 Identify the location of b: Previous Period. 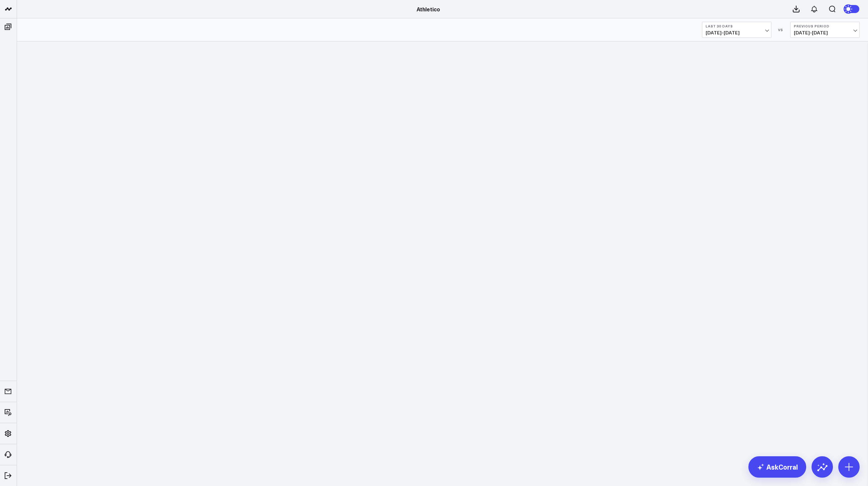
(825, 26).